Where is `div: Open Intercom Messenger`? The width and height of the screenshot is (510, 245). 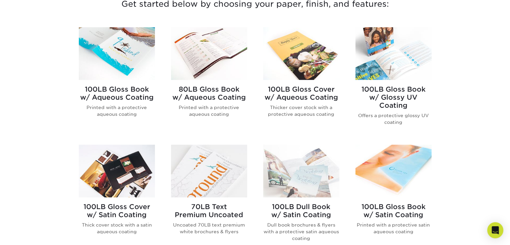 div: Open Intercom Messenger is located at coordinates (495, 230).